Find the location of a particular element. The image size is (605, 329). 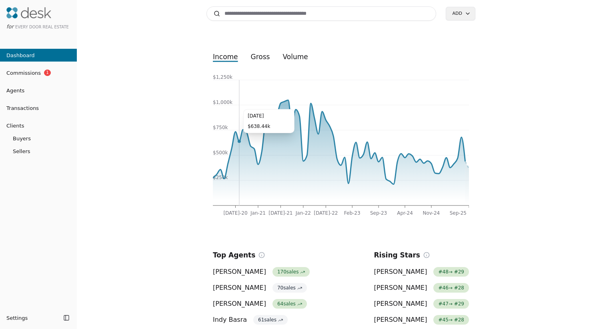

span: # 48 → # 29 is located at coordinates (451, 272).